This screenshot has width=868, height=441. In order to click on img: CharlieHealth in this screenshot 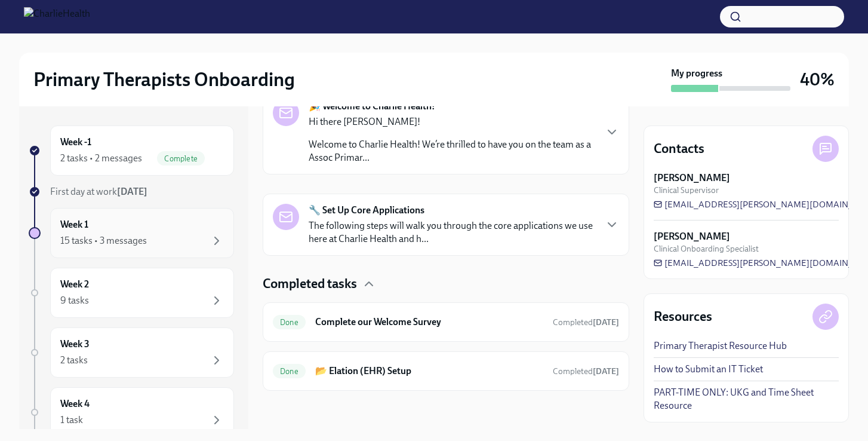, I will do `click(57, 16)`.